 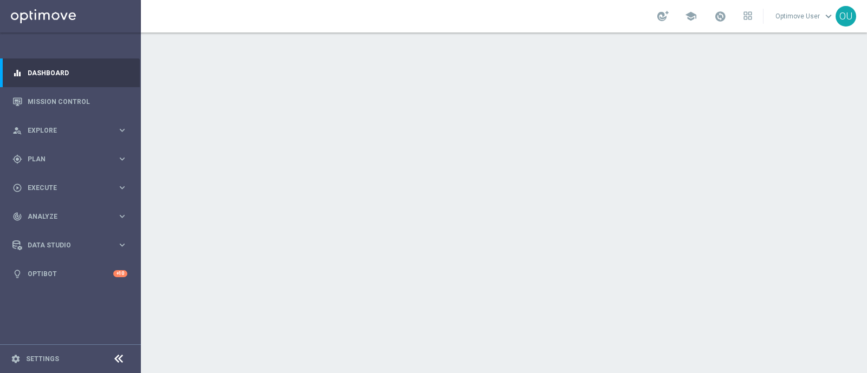 What do you see at coordinates (70, 274) in the screenshot?
I see `div: Optibot` at bounding box center [70, 274].